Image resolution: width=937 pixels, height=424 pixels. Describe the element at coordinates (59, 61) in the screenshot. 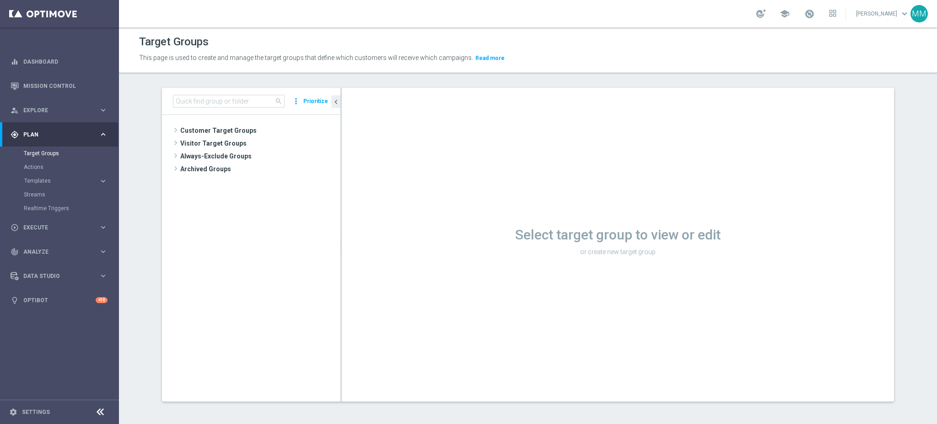

I see `div: Dashboard` at that location.